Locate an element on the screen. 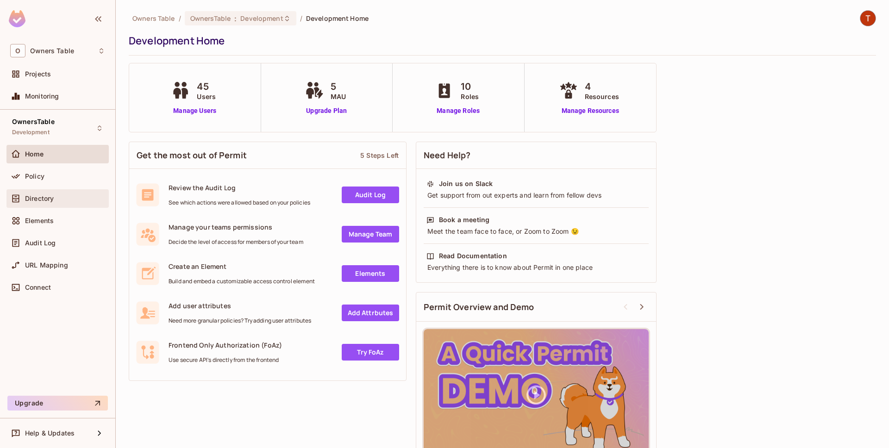 This screenshot has height=448, width=889. span: Need Help? is located at coordinates (447, 155).